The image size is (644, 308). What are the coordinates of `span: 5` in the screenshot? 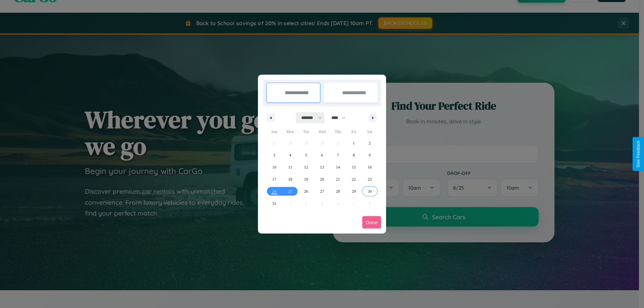 It's located at (306, 156).